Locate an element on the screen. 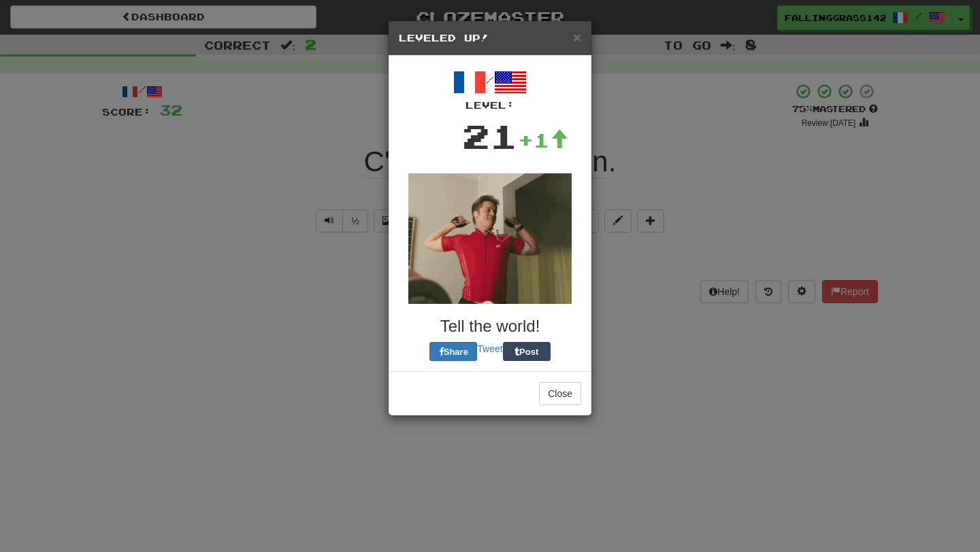 Image resolution: width=980 pixels, height=552 pixels. img: brad-pitt-eabb8484b0e72233b60fc33baaf1d28f9aa3c16dec737e05e85ed672bd245bc1.gif is located at coordinates (490, 239).